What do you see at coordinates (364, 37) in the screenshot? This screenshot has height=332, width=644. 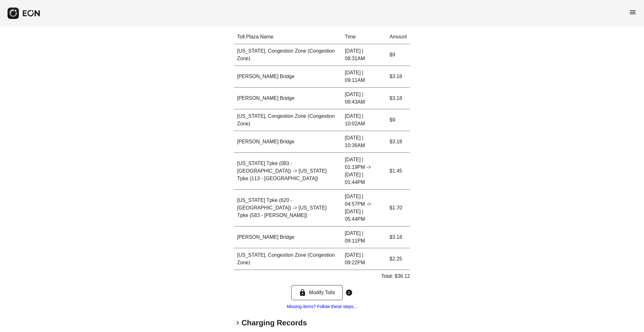 I see `th: Time` at bounding box center [364, 37].